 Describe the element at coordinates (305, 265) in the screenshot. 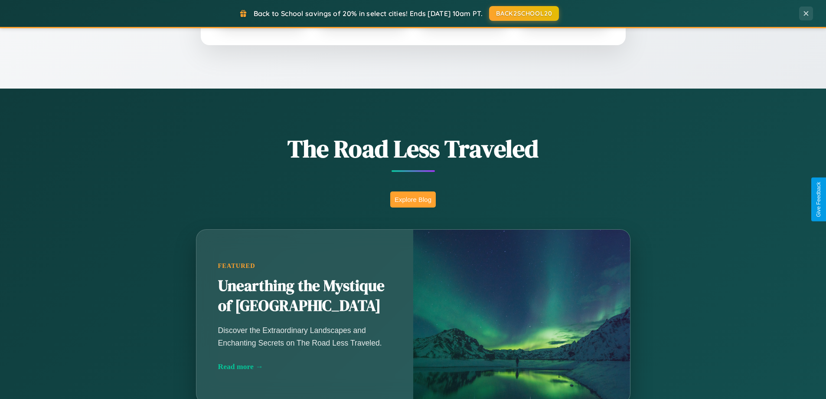

I see `div: Featured` at that location.